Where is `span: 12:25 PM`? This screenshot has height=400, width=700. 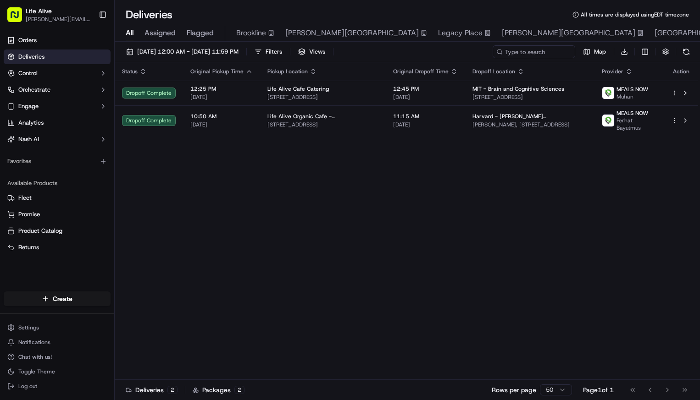 span: 12:25 PM is located at coordinates (221, 89).